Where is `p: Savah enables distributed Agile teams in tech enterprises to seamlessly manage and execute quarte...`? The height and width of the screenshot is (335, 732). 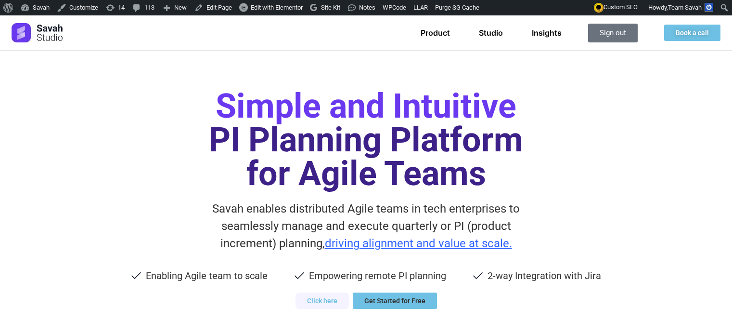 p: Savah enables distributed Agile teams in tech enterprises to seamlessly manage and execute quarte... is located at coordinates (366, 226).